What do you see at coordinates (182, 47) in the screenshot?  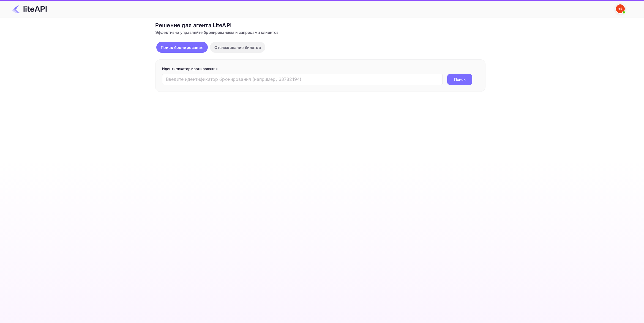 I see `p: Поиск бронирования` at bounding box center [182, 47].